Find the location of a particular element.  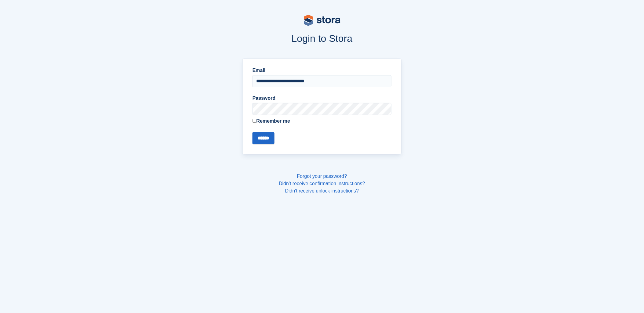

h1: Login to Stora is located at coordinates (322, 38).